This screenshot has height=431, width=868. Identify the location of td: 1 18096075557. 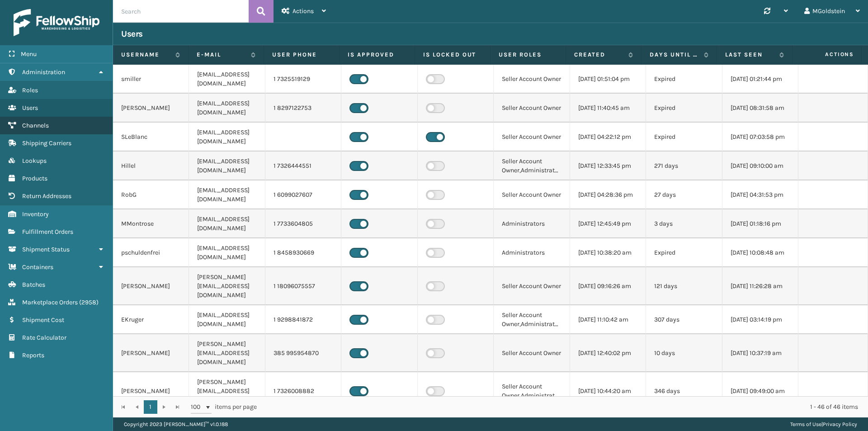
(303, 286).